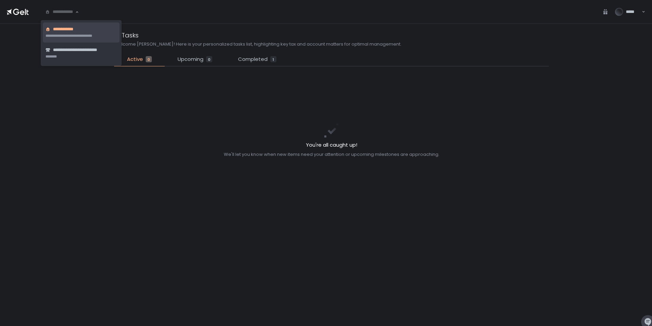 The height and width of the screenshot is (326, 652). I want to click on span: Upcoming, so click(191, 59).